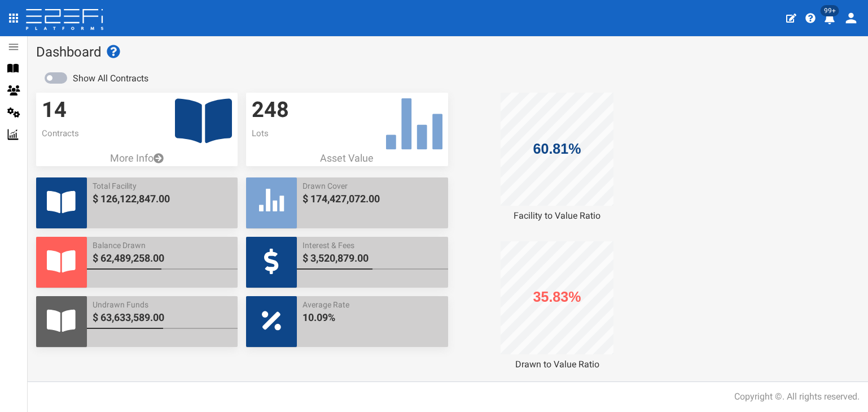 The image size is (868, 412). Describe the element at coordinates (137, 110) in the screenshot. I see `h3: 14` at that location.